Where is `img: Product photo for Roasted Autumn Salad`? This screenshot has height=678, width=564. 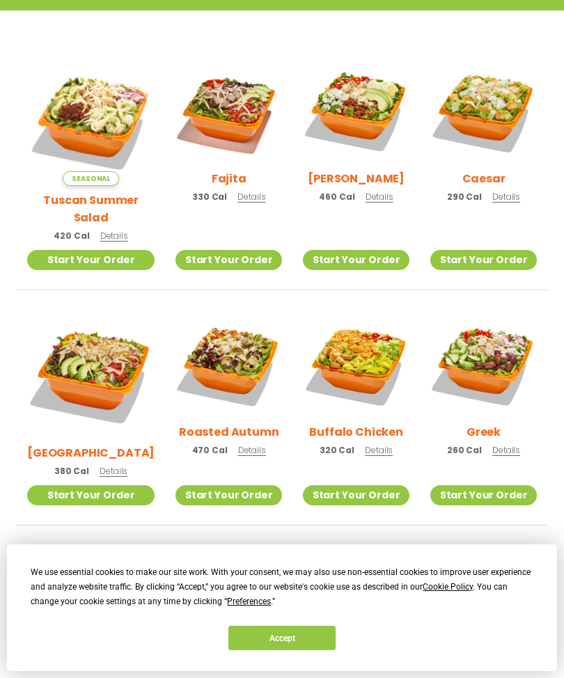 img: Product photo for Roasted Autumn Salad is located at coordinates (228, 364).